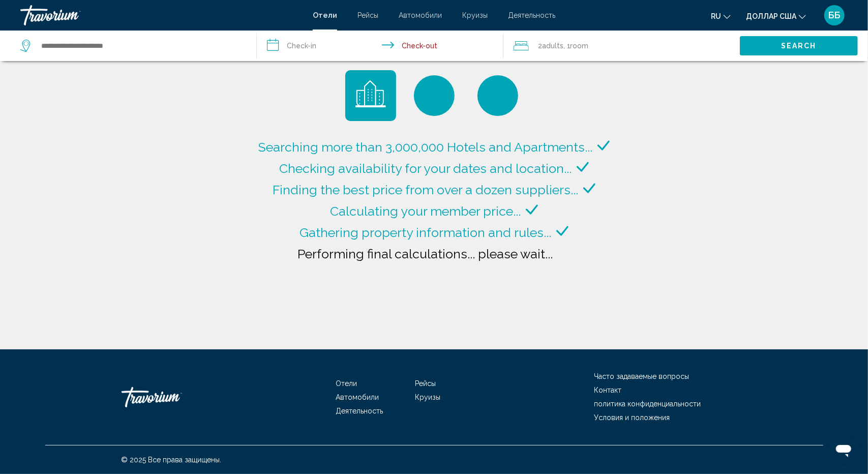 The height and width of the screenshot is (474, 868). Describe the element at coordinates (642, 376) in the screenshot. I see `a: Часто задаваемые вопросы` at that location.